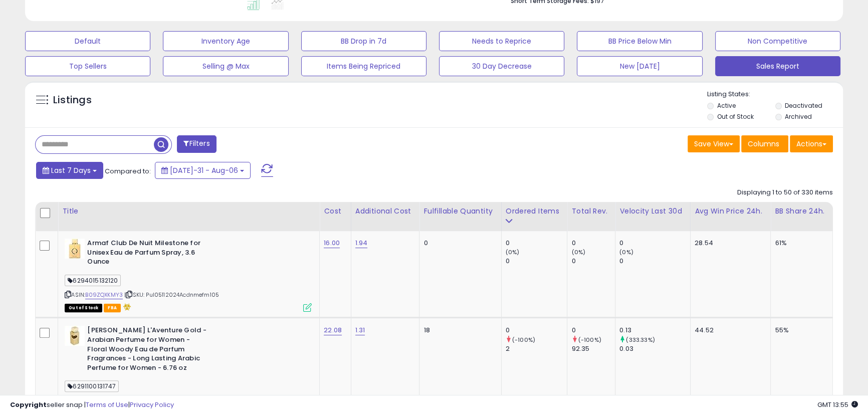 The image size is (868, 415). Describe the element at coordinates (332, 330) in the screenshot. I see `a: 22.08` at that location.